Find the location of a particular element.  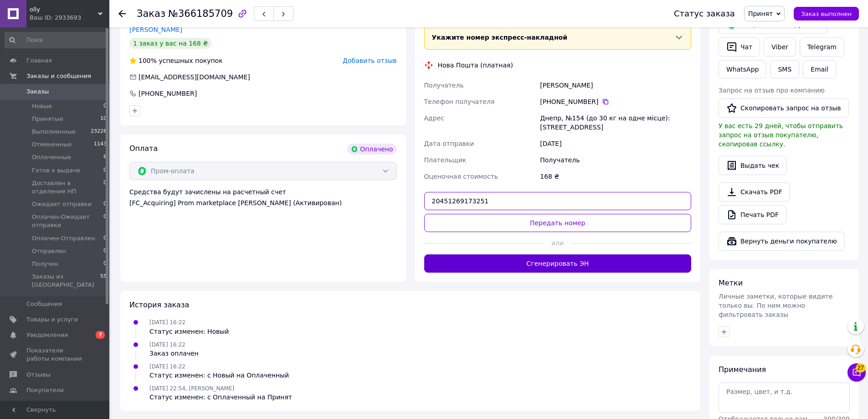

div: Средства будут зачислены на расчетный счет is located at coordinates (263, 198).